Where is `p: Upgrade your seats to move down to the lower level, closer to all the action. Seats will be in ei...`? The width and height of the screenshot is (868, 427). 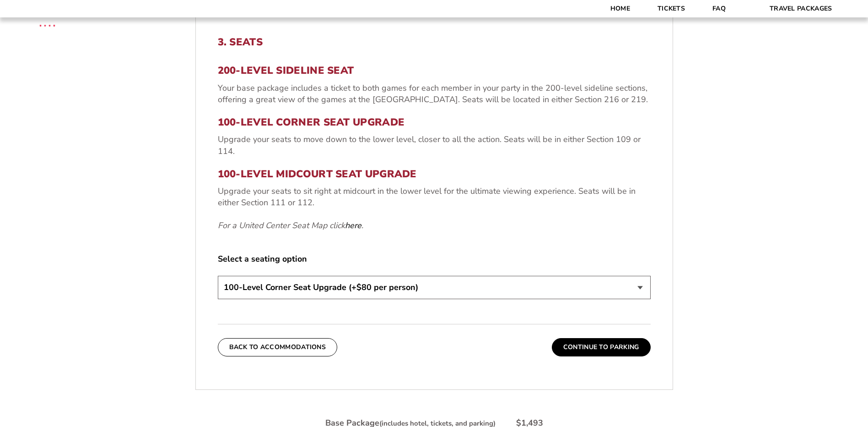
p: Upgrade your seats to move down to the lower level, closer to all the action. Seats will be in ei... is located at coordinates (434, 145).